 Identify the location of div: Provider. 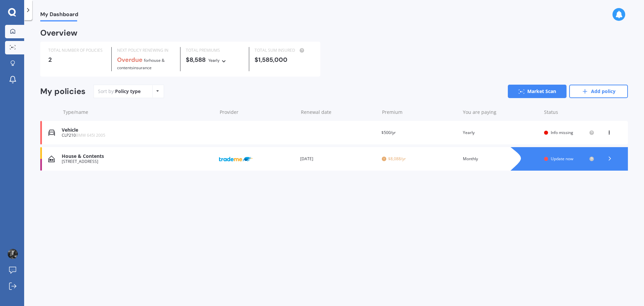
(258, 112).